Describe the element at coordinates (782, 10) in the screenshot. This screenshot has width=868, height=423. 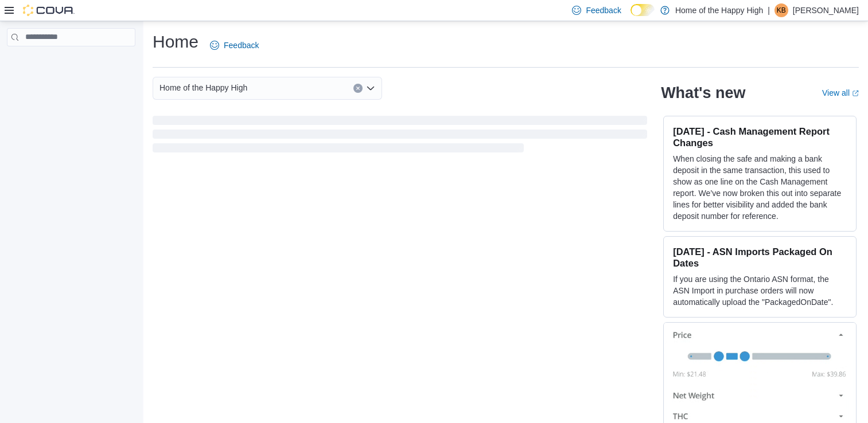
I see `span: KB` at that location.